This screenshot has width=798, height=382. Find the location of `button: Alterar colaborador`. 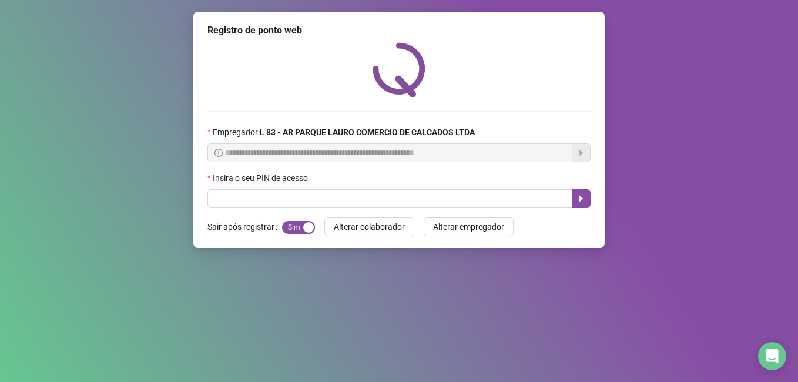

button: Alterar colaborador is located at coordinates (369, 227).